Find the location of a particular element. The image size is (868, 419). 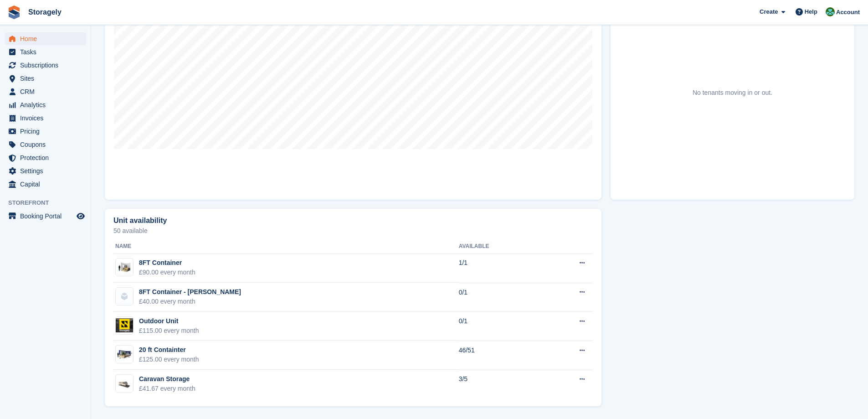

td: 3/5 is located at coordinates (500, 384).